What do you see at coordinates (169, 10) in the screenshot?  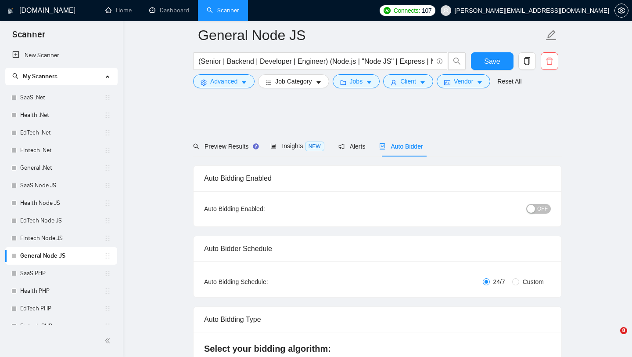 I see `a: dashboardDashboard` at bounding box center [169, 10].